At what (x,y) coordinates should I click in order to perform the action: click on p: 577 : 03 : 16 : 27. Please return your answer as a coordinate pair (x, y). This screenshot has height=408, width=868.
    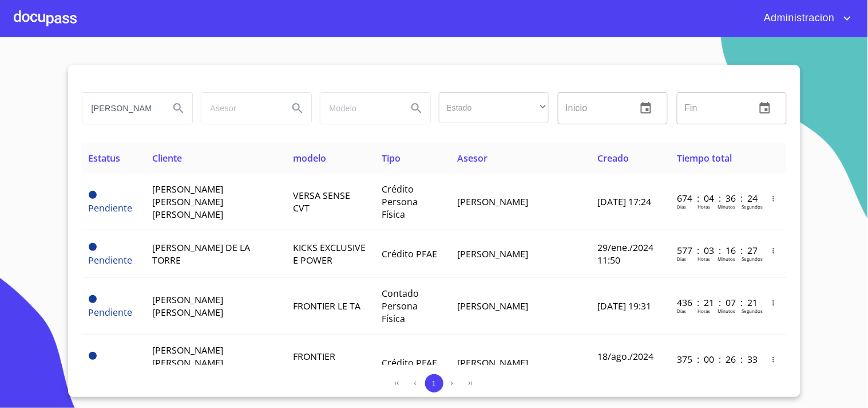
    Looking at the image, I should click on (715, 250).